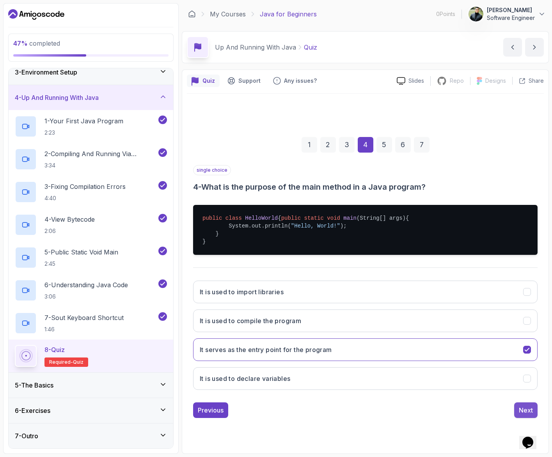 This screenshot has height=457, width=552. What do you see at coordinates (85, 198) in the screenshot?
I see `p: 4:40` at bounding box center [85, 198].